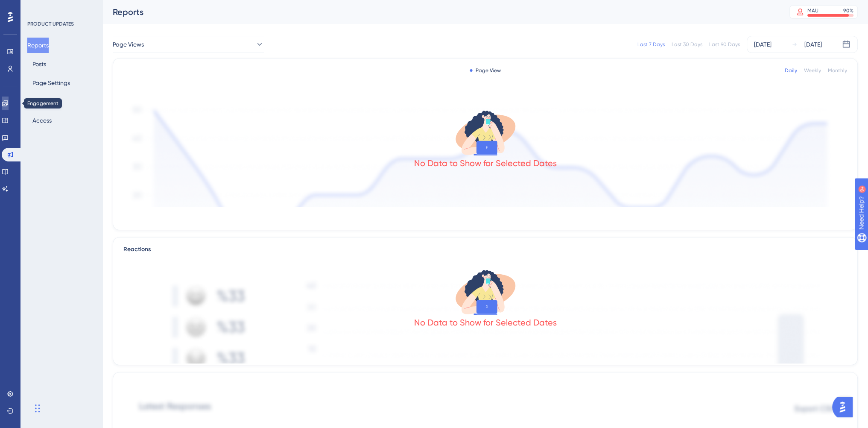 The height and width of the screenshot is (428, 868). I want to click on div: Reports, so click(440, 12).